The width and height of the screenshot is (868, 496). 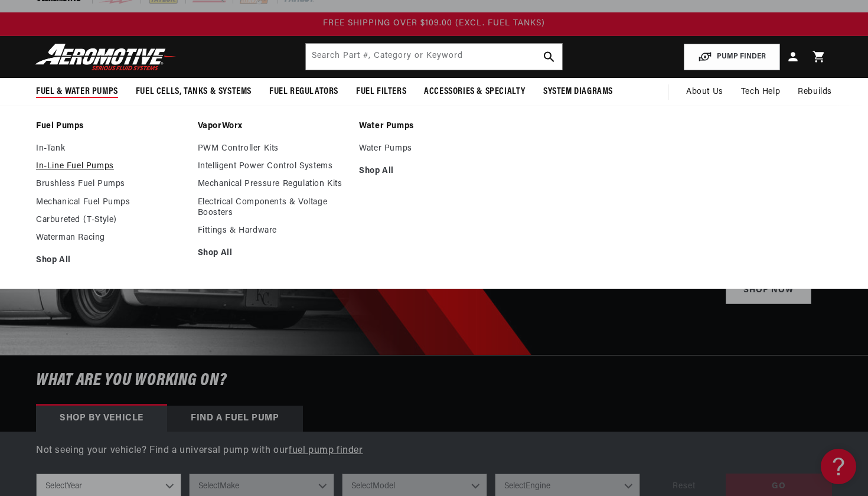 What do you see at coordinates (382, 91) in the screenshot?
I see `summary: Fuel Filters` at bounding box center [382, 91].